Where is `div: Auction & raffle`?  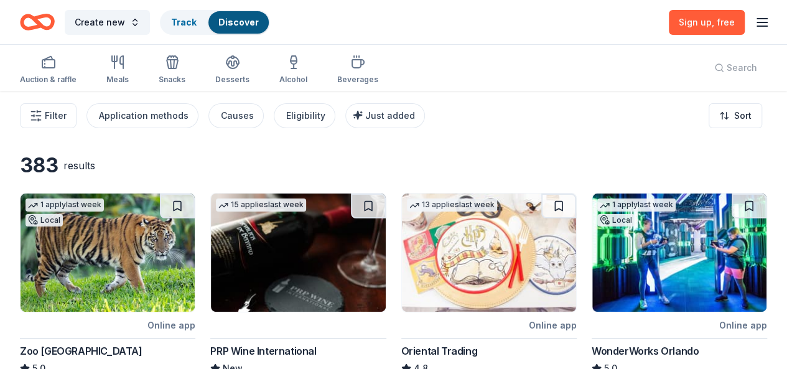
div: Auction & raffle is located at coordinates (48, 80).